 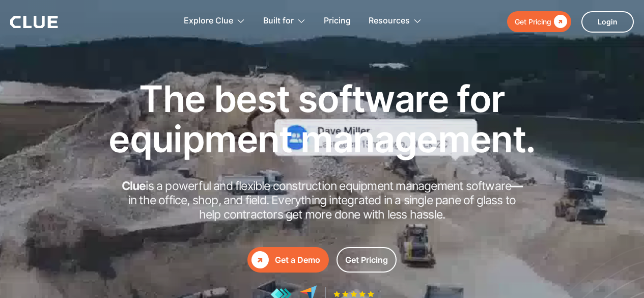 I want to click on a: Get a Demo, so click(x=288, y=260).